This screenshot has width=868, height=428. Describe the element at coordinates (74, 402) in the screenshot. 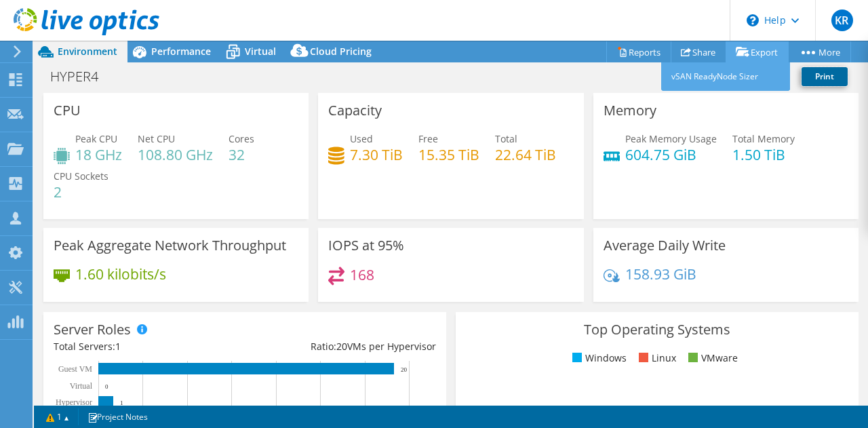

I see `text: Hypervisor` at that location.